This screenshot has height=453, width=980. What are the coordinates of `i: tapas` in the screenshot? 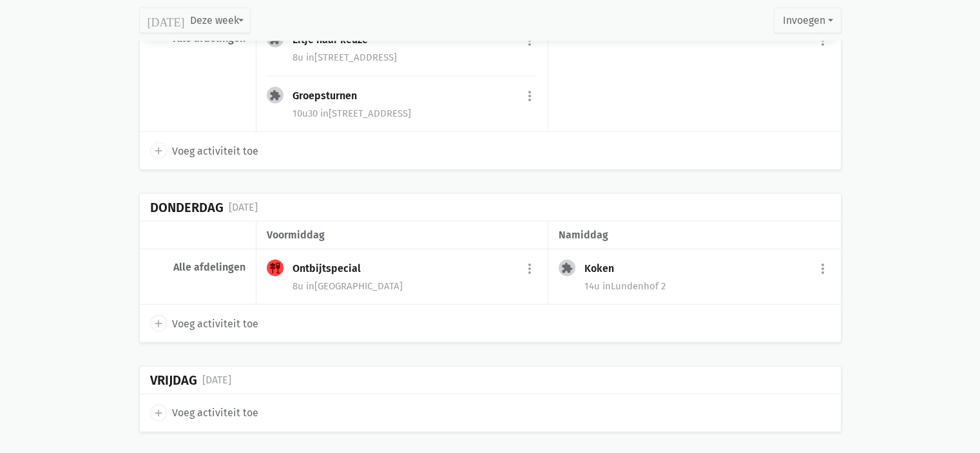 It's located at (275, 268).